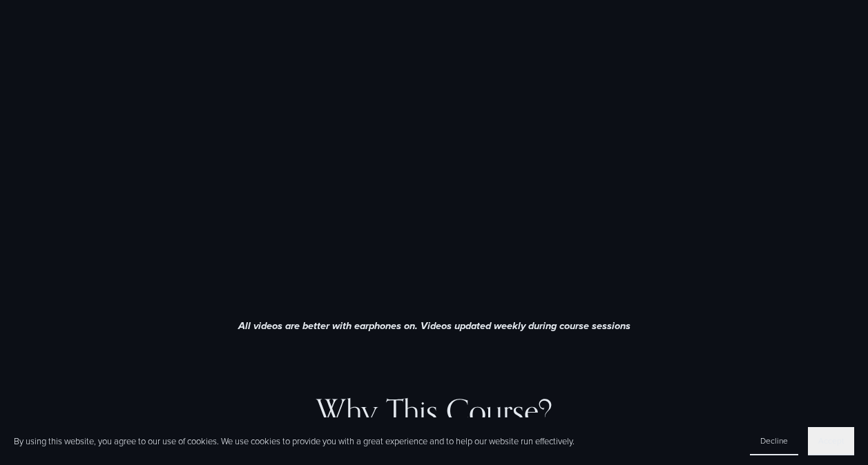  What do you see at coordinates (774, 441) in the screenshot?
I see `button: Decline` at bounding box center [774, 441].